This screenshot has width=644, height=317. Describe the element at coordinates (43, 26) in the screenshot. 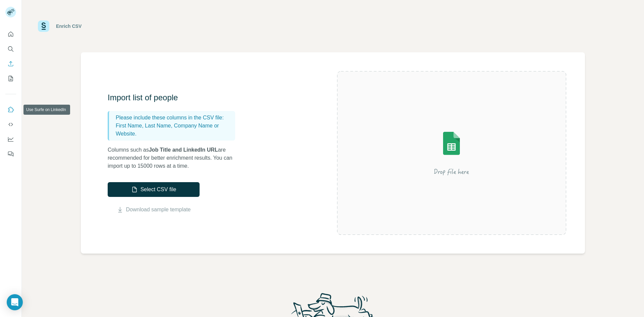

I see `img: Surfe Logo` at that location.